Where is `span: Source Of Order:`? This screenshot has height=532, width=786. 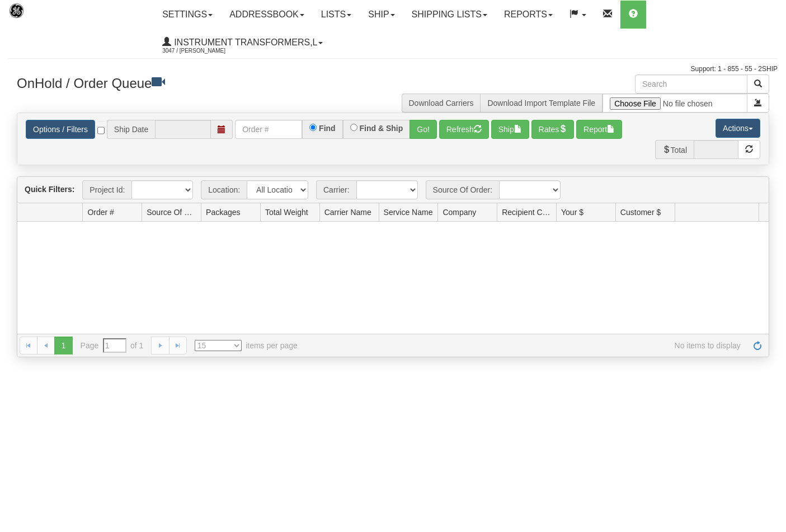
span: Source Of Order: is located at coordinates (463, 190).